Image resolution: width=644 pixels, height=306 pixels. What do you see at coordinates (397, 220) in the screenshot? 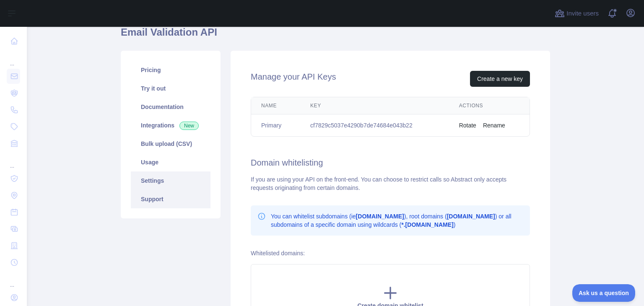
I see `p: You can whitelist subdomains (ie ), root domains ( ) or all subdomains of a specific domain using...` at bounding box center [397, 220].